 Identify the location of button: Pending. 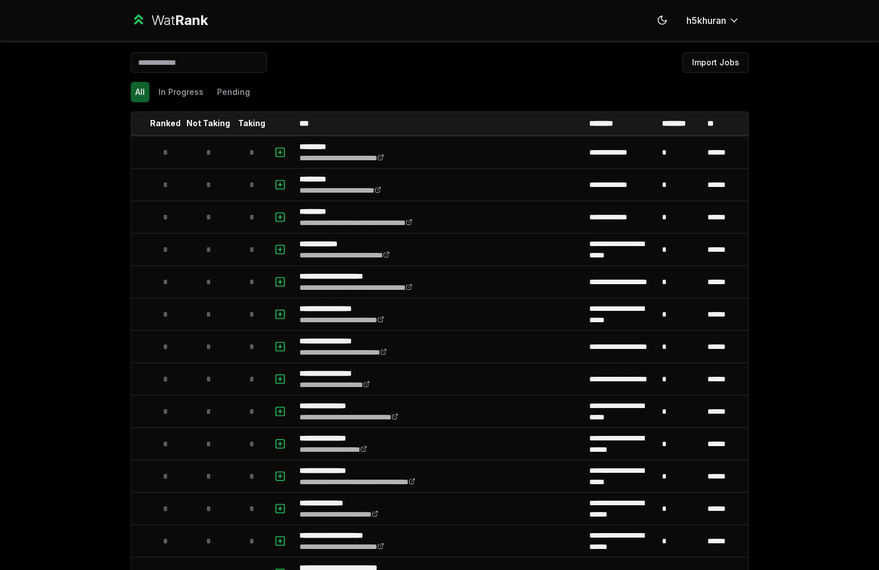
(234, 92).